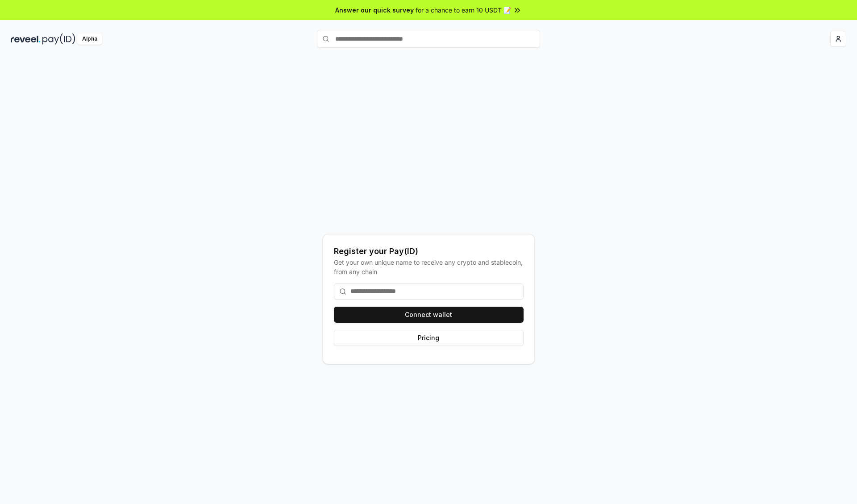  What do you see at coordinates (428, 314) in the screenshot?
I see `button: Connect wallet` at bounding box center [428, 314].